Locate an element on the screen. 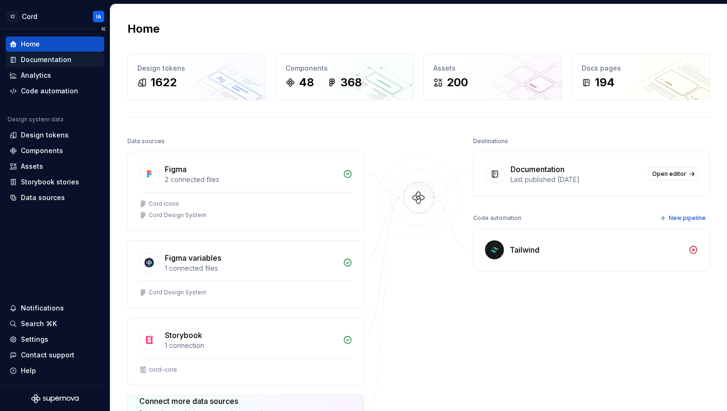 The width and height of the screenshot is (727, 411). a: Data sources is located at coordinates (55, 197).